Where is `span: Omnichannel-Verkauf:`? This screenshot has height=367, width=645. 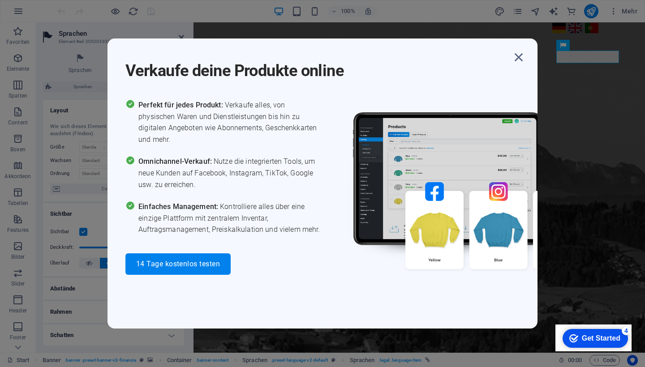 span: Omnichannel-Verkauf: is located at coordinates (176, 161).